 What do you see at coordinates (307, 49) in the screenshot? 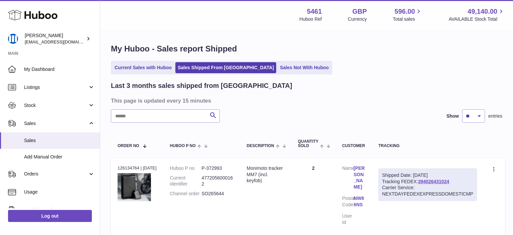
I see `h1: My Huboo - Sales report Shipped` at bounding box center [307, 49].